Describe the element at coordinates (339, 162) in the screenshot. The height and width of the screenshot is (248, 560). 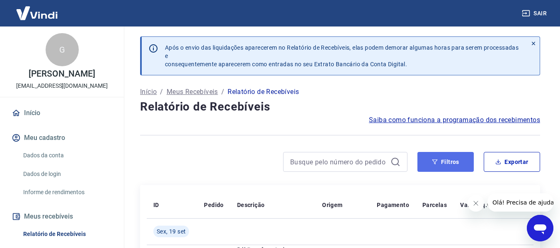
I see `input: Busque pelo número do pedido` at that location.